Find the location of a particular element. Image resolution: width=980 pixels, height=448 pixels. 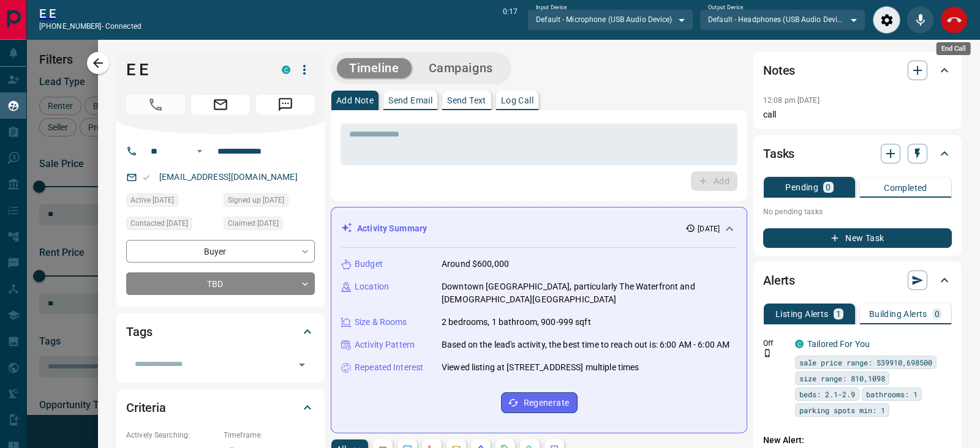

span: Message is located at coordinates (285, 105).